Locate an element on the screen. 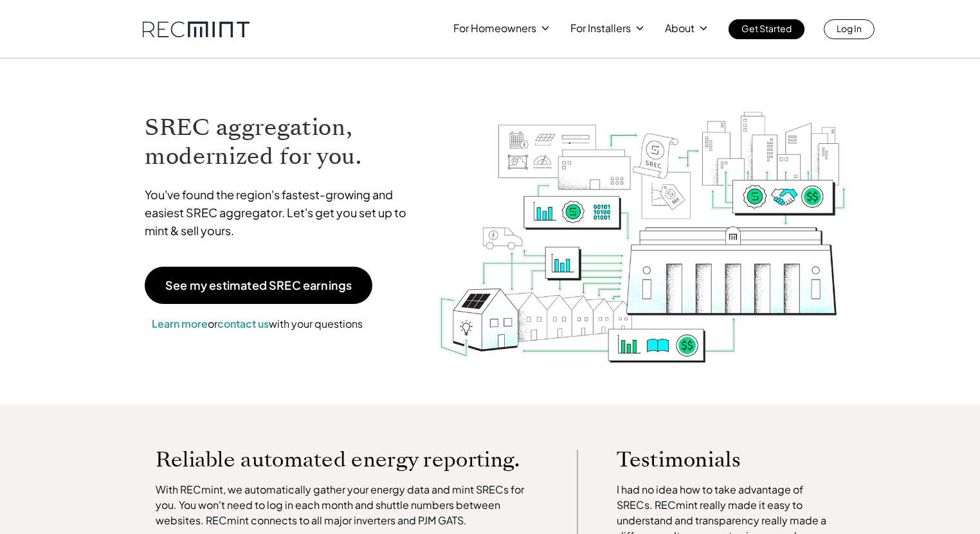 The width and height of the screenshot is (980, 534). p: About is located at coordinates (680, 28).